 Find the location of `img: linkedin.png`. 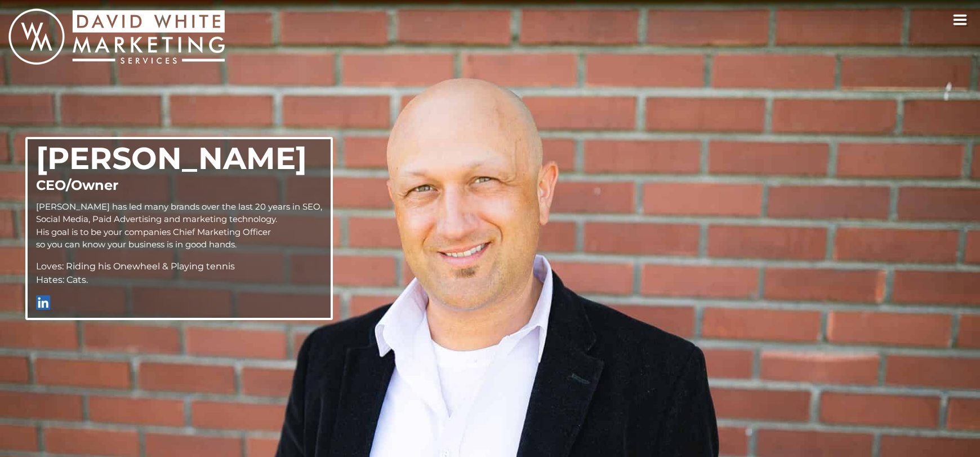

img: linkedin.png is located at coordinates (45, 303).